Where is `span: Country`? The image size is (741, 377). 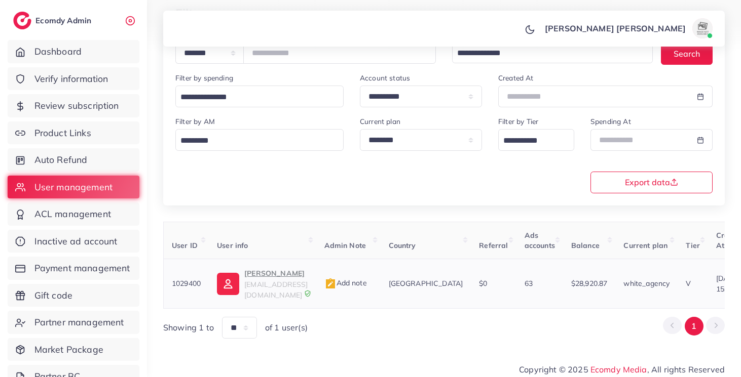 span: Country is located at coordinates (402, 246).